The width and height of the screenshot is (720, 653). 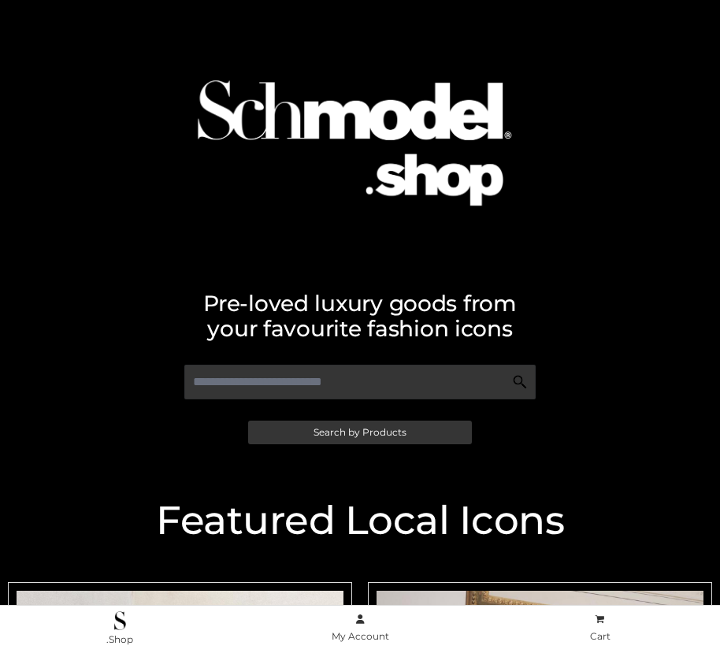 I want to click on a: My Account, so click(x=360, y=628).